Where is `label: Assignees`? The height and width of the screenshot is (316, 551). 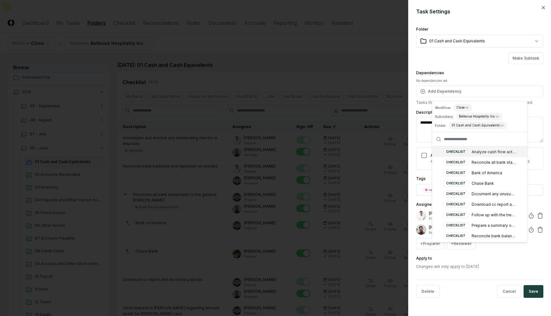
label: Assignees is located at coordinates (426, 204).